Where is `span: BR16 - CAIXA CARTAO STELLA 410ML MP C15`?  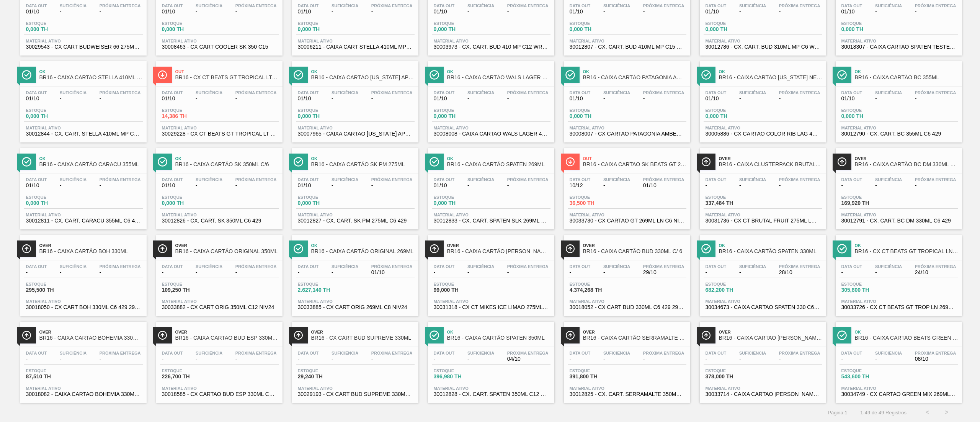
span: BR16 - CAIXA CARTAO STELLA 410ML MP C15 is located at coordinates (91, 77).